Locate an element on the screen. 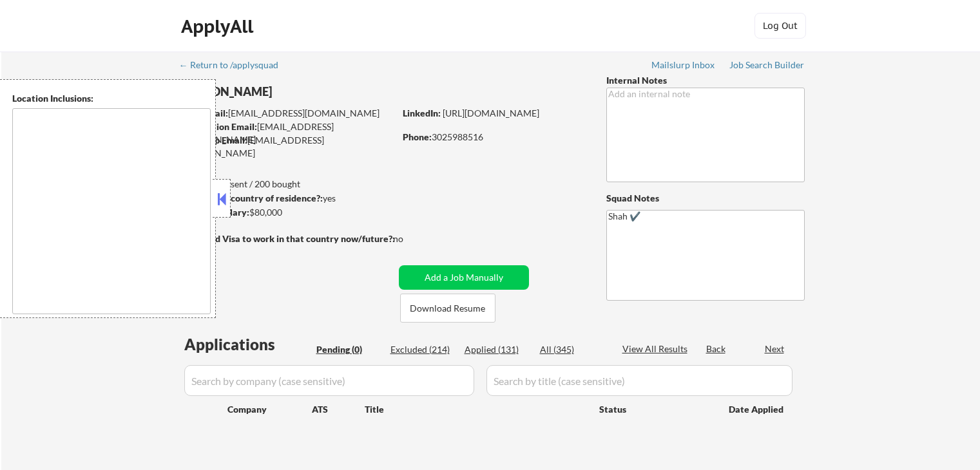 The width and height of the screenshot is (980, 470). div: ← Return to /applysquad is located at coordinates (235, 65).